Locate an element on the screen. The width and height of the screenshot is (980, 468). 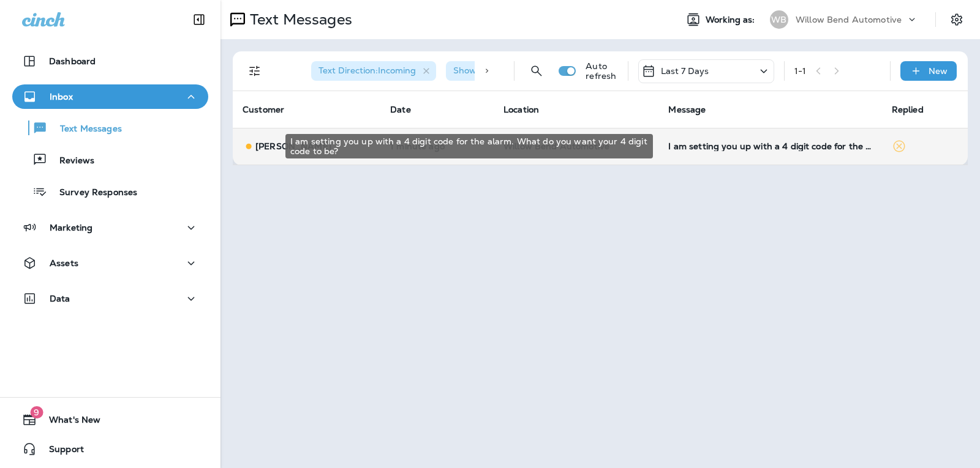
p: Survey Responses is located at coordinates (92, 192).